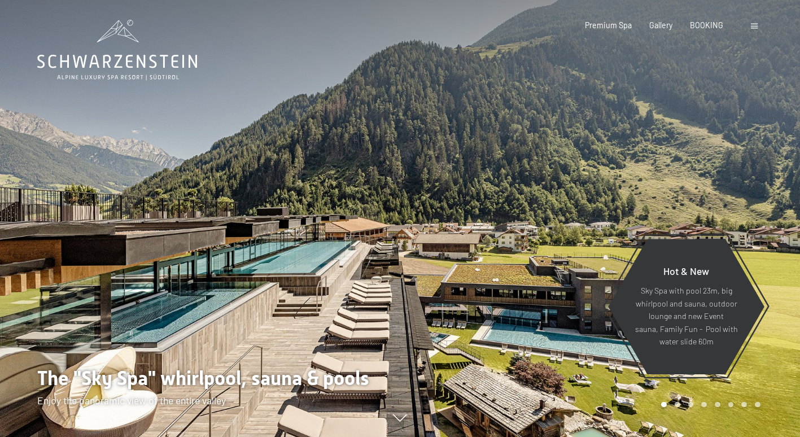  What do you see at coordinates (686, 307) in the screenshot?
I see `a: Hot & New Sky Spa with pool 23m, big whirlpool and sauna, outdoor lounge and new Event sauna, Fam...` at bounding box center [686, 307].